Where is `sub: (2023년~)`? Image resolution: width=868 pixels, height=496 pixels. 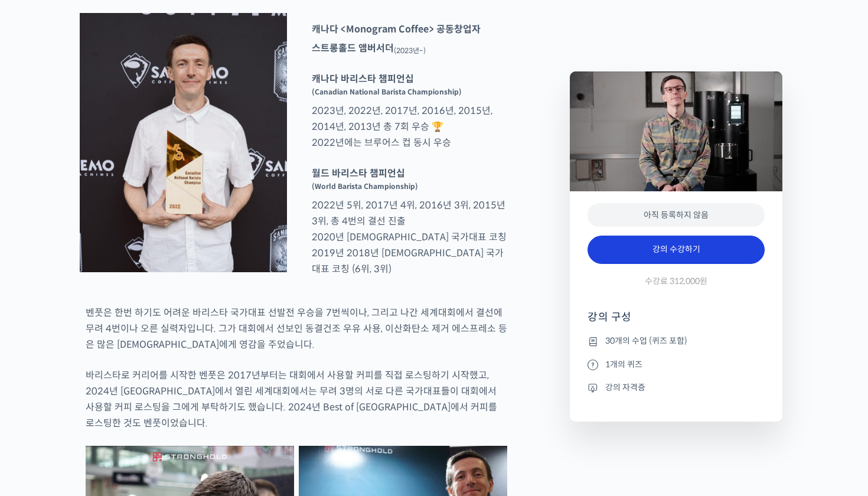 sub: (2023년~) is located at coordinates (410, 50).